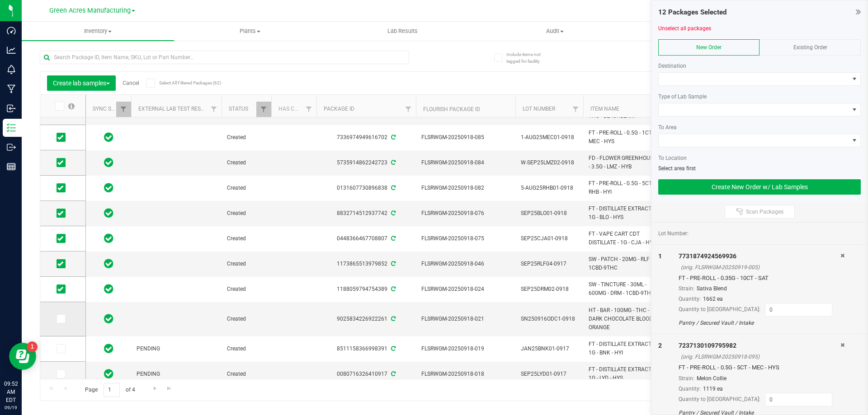  Describe the element at coordinates (466, 319) in the screenshot. I see `span: FLSRWGM-20250918-021` at that location.